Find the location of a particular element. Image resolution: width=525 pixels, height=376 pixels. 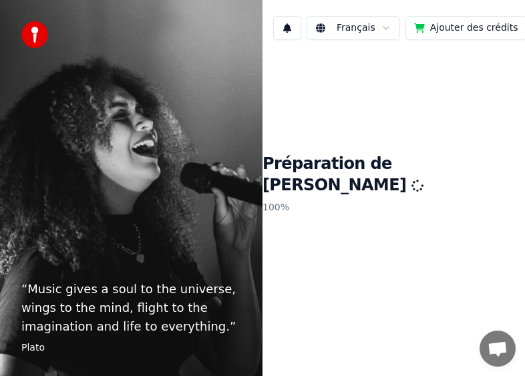

div: Ouvrir le chat is located at coordinates (498, 349).